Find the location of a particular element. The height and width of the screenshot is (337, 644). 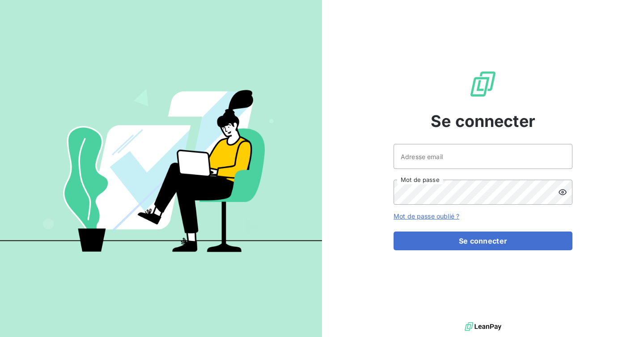

button: Se connecter is located at coordinates (483, 241).